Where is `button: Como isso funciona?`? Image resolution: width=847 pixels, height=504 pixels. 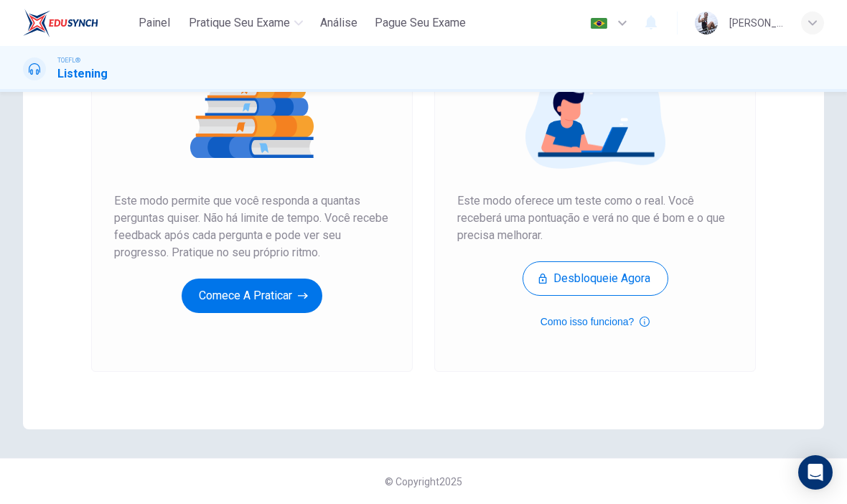 button: Como isso funciona? is located at coordinates (595, 322).